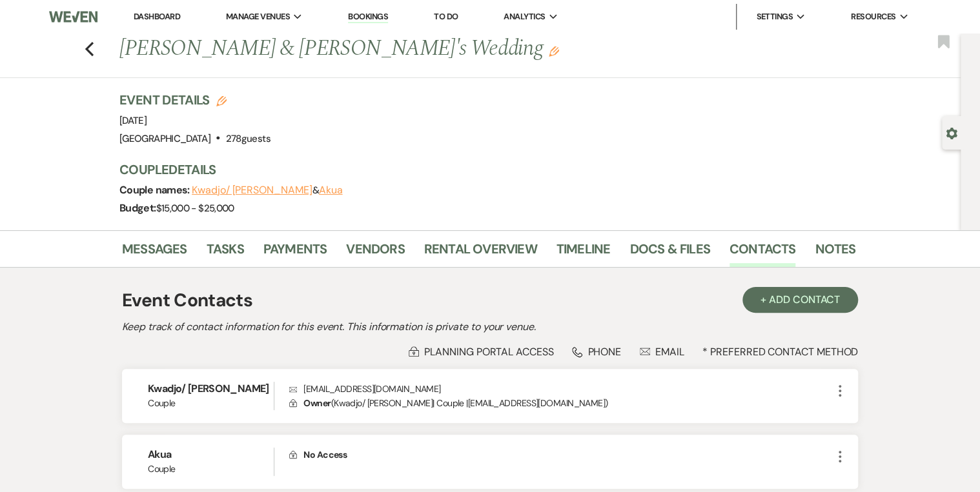 Image resolution: width=980 pixels, height=492 pixels. I want to click on span: Budget:, so click(137, 207).